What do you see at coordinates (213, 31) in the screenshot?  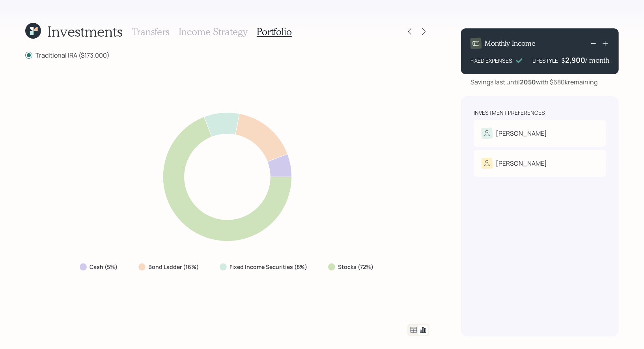 I see `h3: Income Strategy` at bounding box center [213, 31].